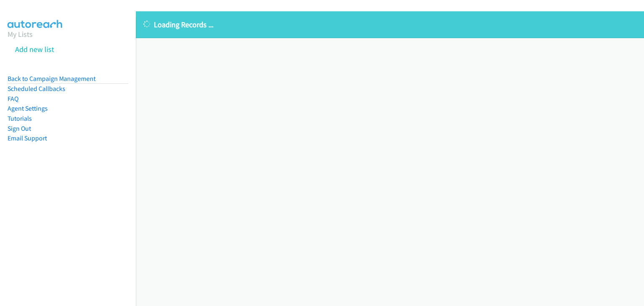  What do you see at coordinates (51, 78) in the screenshot?
I see `a: Back to Campaign Management` at bounding box center [51, 78].